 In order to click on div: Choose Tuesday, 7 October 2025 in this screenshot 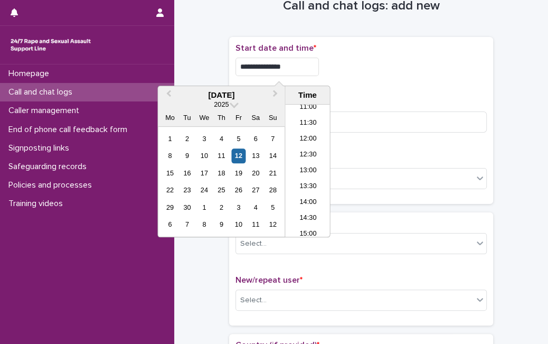, I will do `click(187, 224)`.